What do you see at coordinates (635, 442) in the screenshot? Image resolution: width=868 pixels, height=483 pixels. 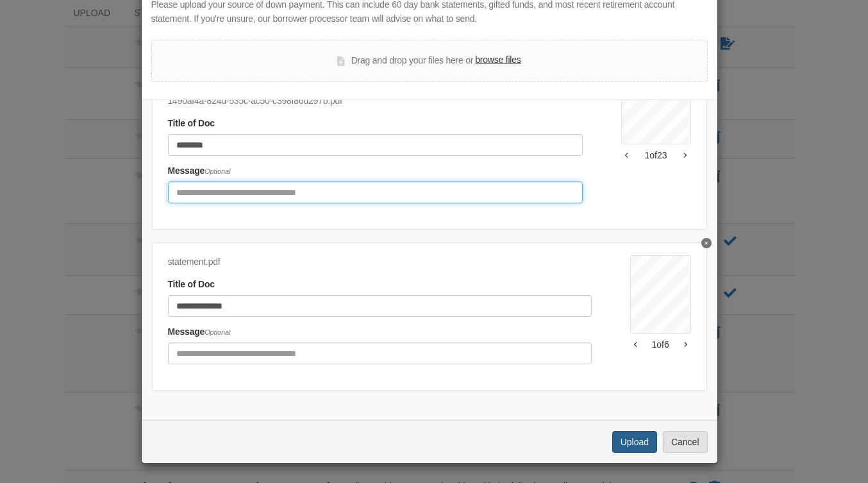 I see `button: Upload` at bounding box center [635, 442].